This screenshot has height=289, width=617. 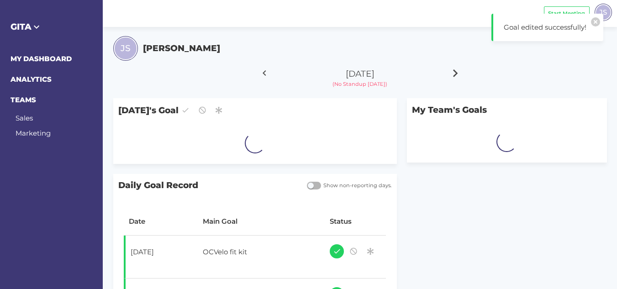 I want to click on span: Show non-reporting days., so click(x=356, y=185).